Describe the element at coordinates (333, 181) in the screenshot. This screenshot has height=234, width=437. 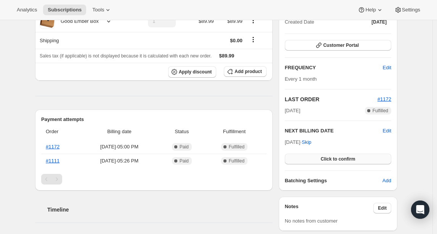
I see `h6: Batching Settings` at that location.